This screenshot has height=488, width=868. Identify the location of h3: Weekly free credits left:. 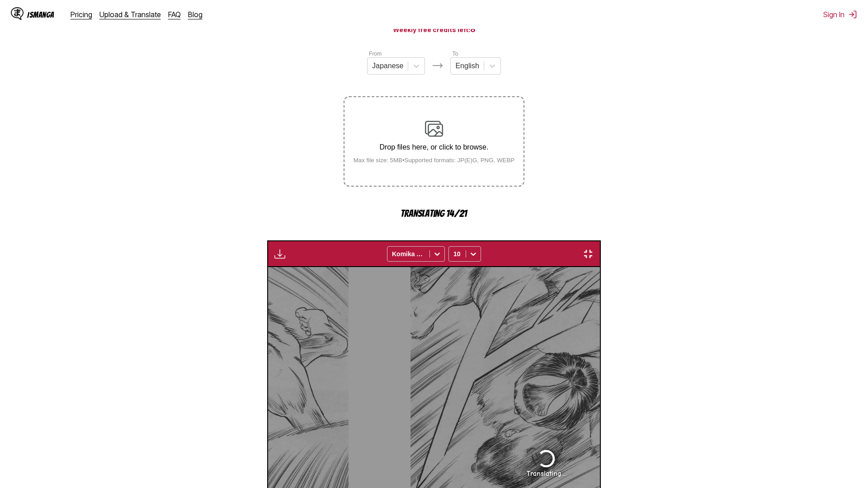
(434, 29).